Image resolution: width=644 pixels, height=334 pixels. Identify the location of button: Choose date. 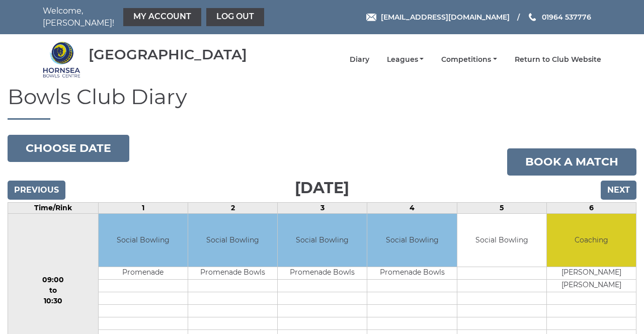
(69, 148).